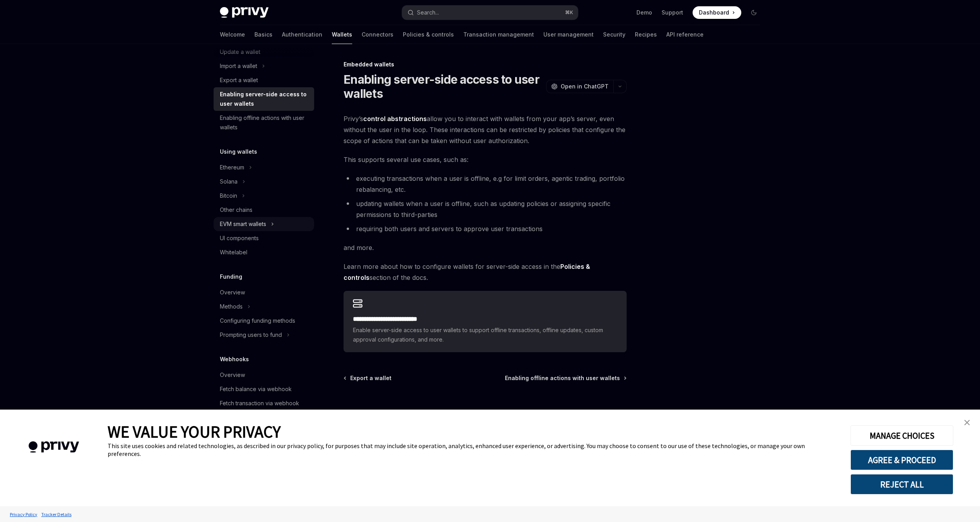  What do you see at coordinates (256, 389) in the screenshot?
I see `div: Fetch balance via webhook` at bounding box center [256, 389].